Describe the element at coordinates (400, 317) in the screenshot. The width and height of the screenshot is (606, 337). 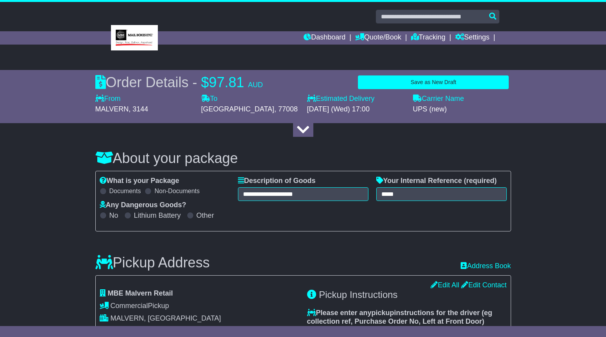
I see `span: eg collection ref, Purchase Order No, Left at Front Door` at that location.